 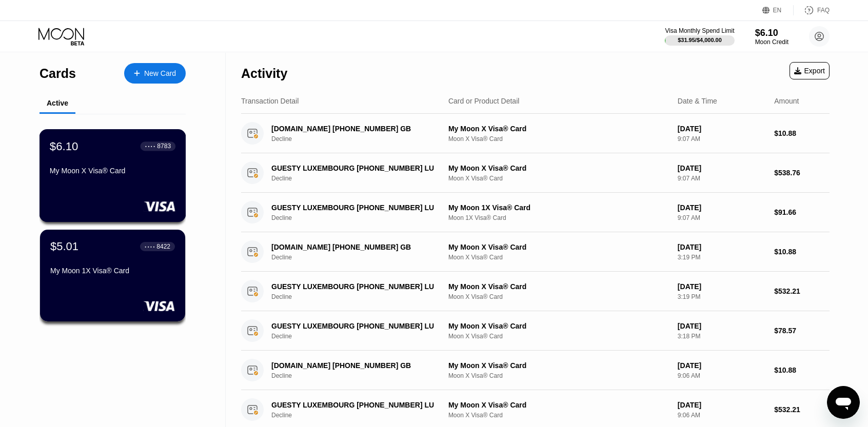 I want to click on div: Transaction Detail, so click(x=270, y=101).